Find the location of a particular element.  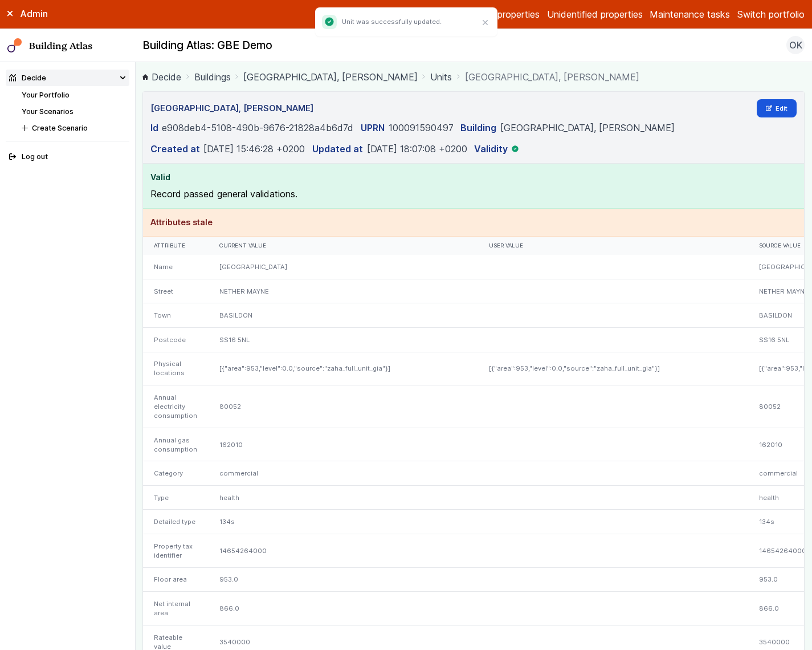

div: Name is located at coordinates (176, 267).